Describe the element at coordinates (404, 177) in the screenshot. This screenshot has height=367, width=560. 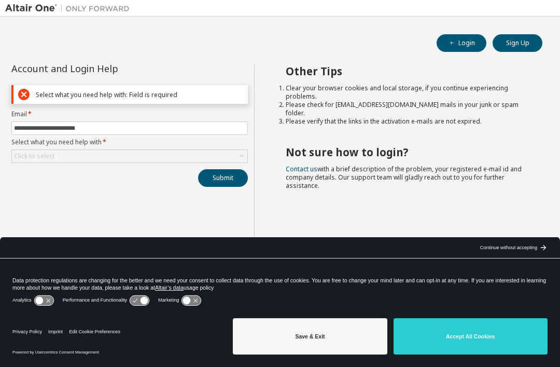
I see `span: with a brief description of the problem, your registered e-mail id and company details. Our suppo...` at that location.